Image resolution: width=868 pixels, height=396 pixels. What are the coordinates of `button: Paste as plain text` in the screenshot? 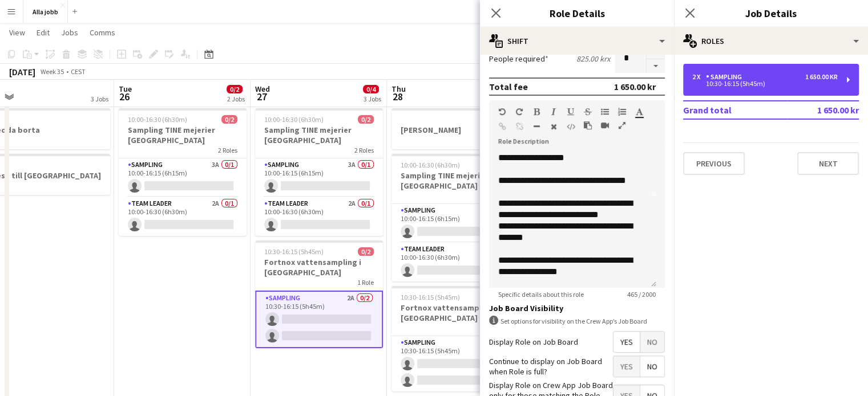 It's located at (588, 125).